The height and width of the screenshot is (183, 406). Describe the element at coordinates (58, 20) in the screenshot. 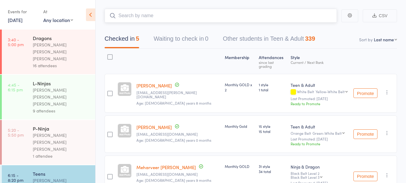

I see `div: Any location` at that location.